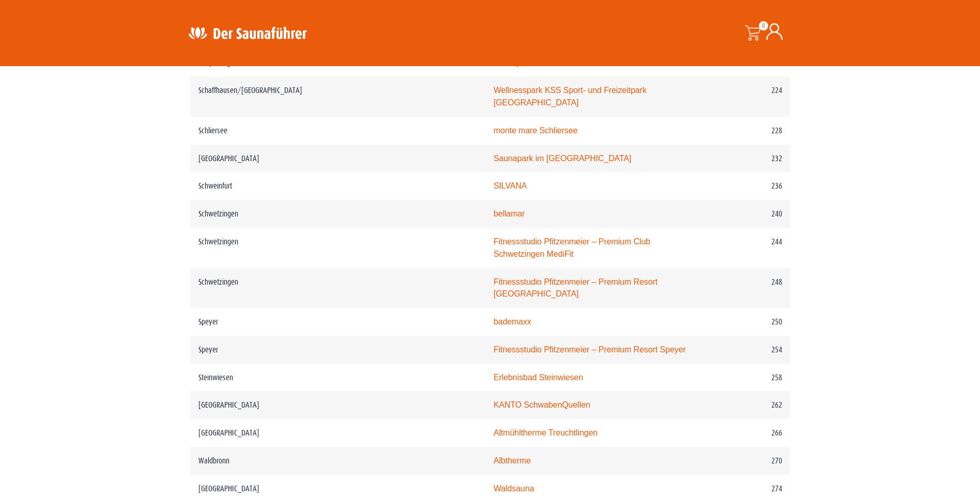 Image resolution: width=980 pixels, height=497 pixels. I want to click on a: Fitnessstudio Pfitzenmeier – Premium Club Schwetzingen MediFit, so click(572, 248).